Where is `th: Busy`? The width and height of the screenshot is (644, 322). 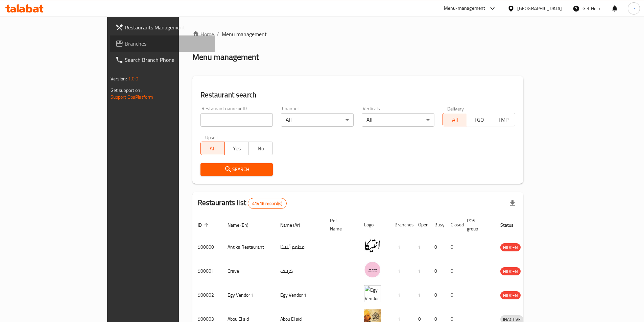
th: Busy is located at coordinates (437, 225).